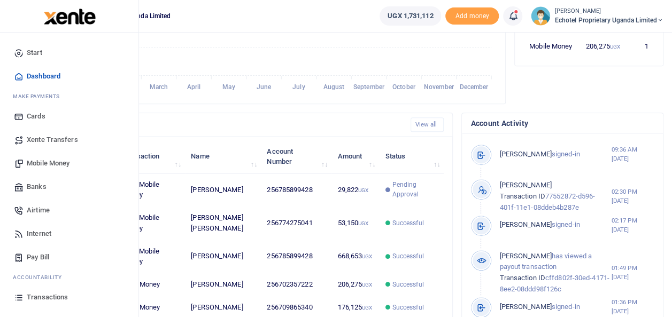  I want to click on span: ake Payments, so click(39, 96).